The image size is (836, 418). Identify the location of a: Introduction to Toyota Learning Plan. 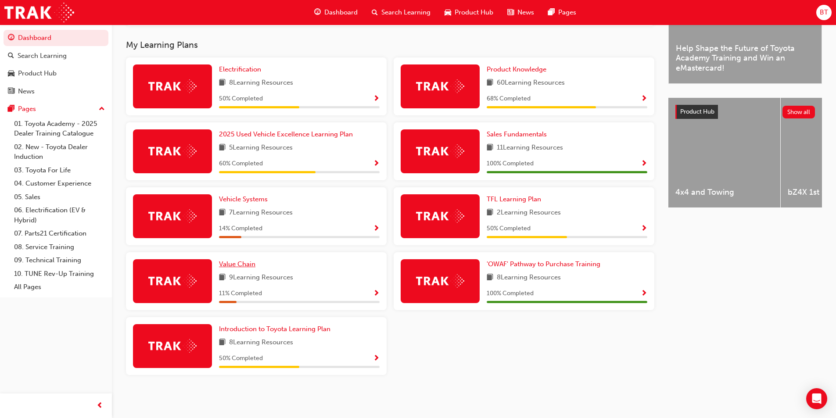
(277, 329).